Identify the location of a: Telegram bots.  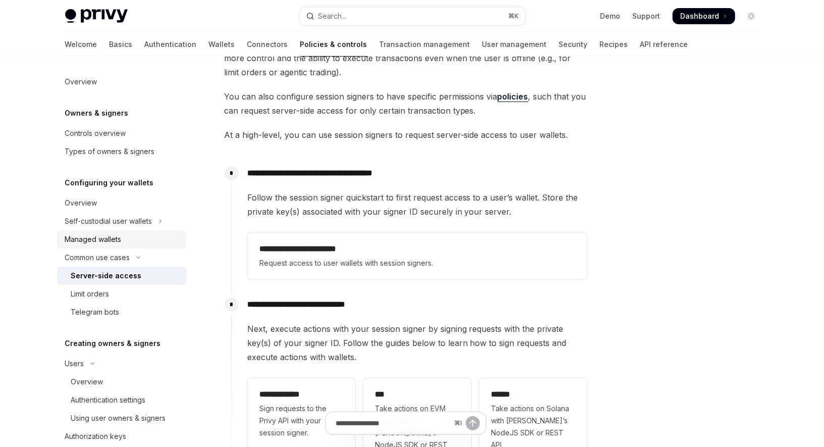
(122, 312).